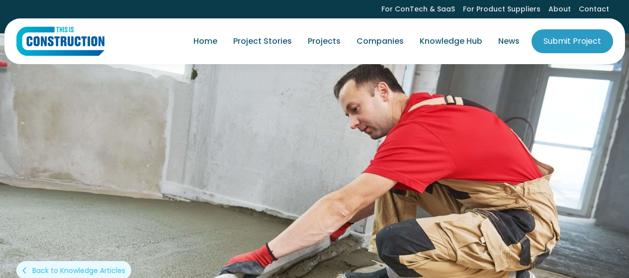 The image size is (629, 278). Describe the element at coordinates (263, 41) in the screenshot. I see `a: Project Stories` at that location.